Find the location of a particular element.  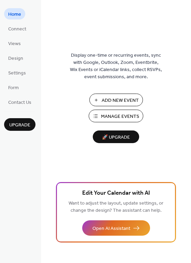

span: Display one-time or recurring events, sync with Google, Outlook, Zoom, Eventbrite, Wix Events or ... is located at coordinates (116, 66).